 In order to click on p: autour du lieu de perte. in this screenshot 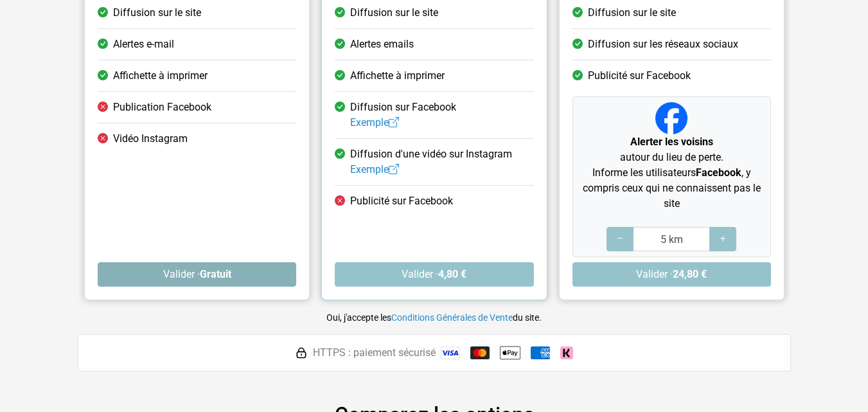, I will do `click(671, 150)`.